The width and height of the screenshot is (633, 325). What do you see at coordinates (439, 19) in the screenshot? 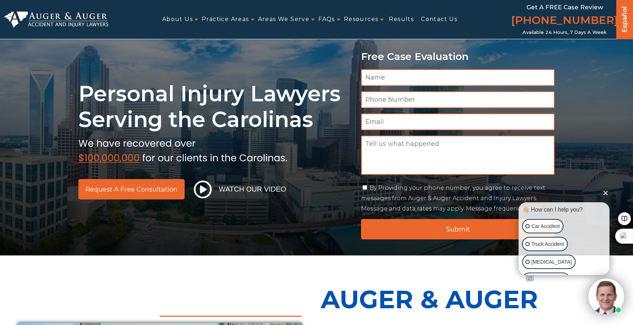
I see `a: Contact Us` at bounding box center [439, 19].